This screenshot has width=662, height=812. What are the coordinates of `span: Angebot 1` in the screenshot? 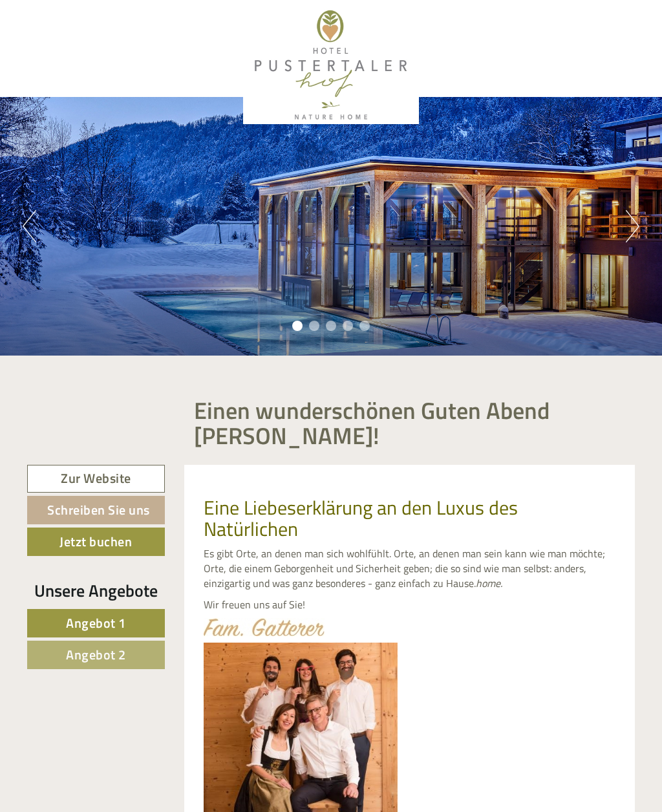 It's located at (96, 623).